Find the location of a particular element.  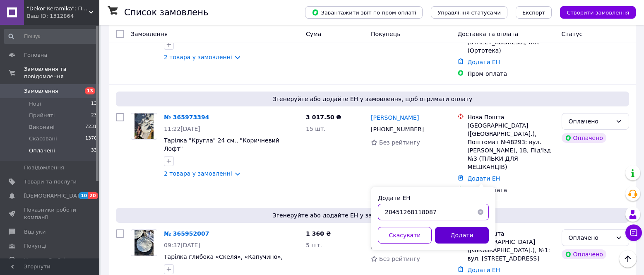

span: Товари та послуги is located at coordinates (50, 182).